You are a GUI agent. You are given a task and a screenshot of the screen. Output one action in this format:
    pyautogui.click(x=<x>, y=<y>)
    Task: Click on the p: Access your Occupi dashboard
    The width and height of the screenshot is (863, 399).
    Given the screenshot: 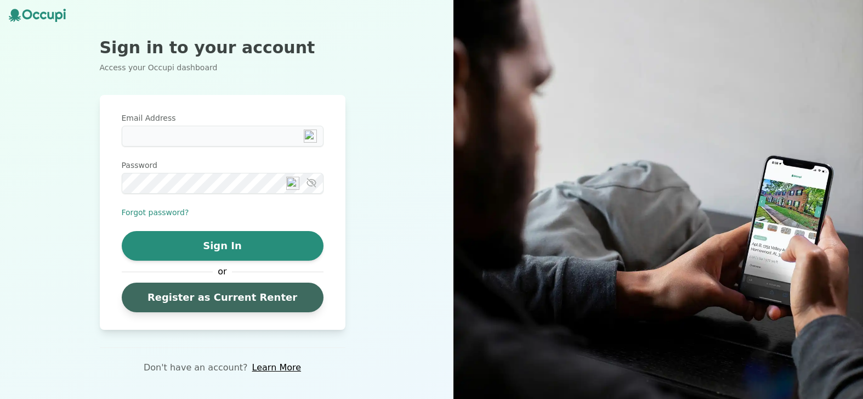 What is the action you would take?
    pyautogui.click(x=223, y=67)
    